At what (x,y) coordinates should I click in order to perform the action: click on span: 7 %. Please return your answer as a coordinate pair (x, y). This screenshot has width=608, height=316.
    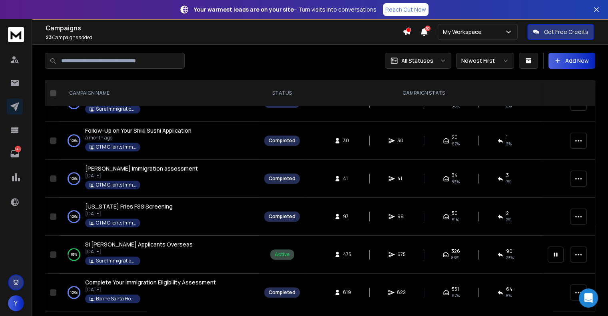
    Looking at the image, I should click on (508, 182).